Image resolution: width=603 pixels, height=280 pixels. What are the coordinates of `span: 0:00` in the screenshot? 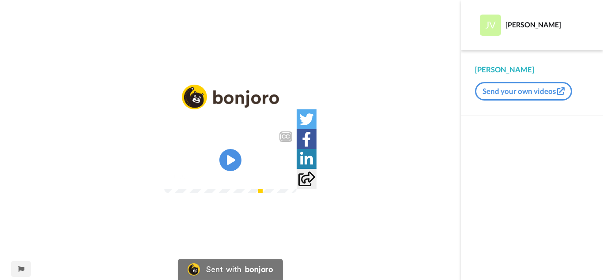 It's located at (178, 177).